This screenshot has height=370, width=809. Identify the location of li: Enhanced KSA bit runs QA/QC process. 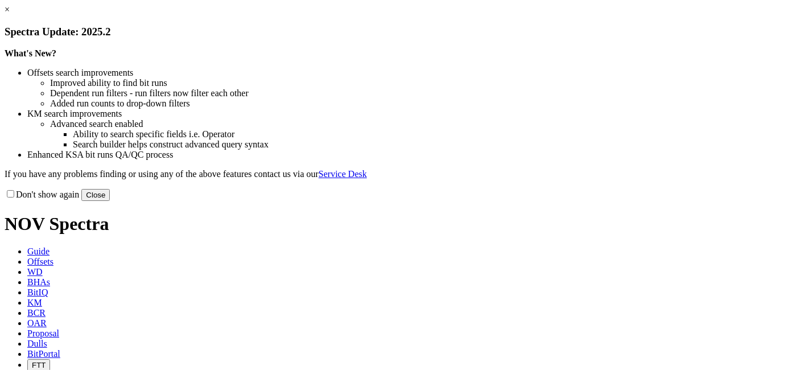
(416, 155).